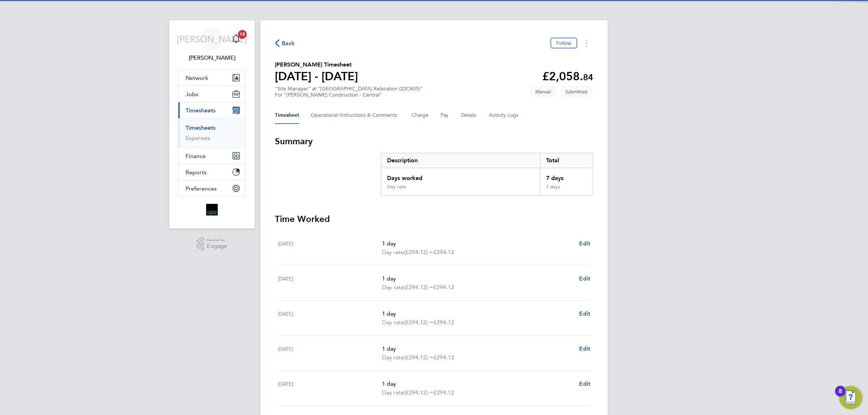 The height and width of the screenshot is (415, 868). What do you see at coordinates (566, 160) in the screenshot?
I see `div: Total` at bounding box center [566, 160].